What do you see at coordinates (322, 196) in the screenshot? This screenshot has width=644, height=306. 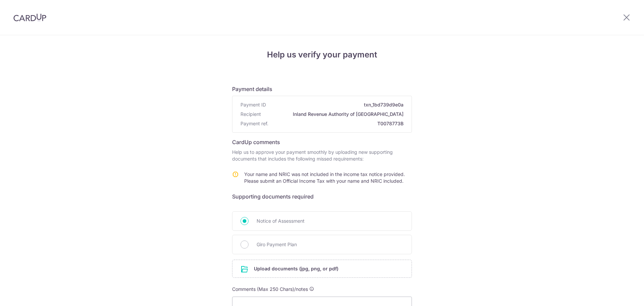 I see `h6: Supporting documents required` at bounding box center [322, 196].